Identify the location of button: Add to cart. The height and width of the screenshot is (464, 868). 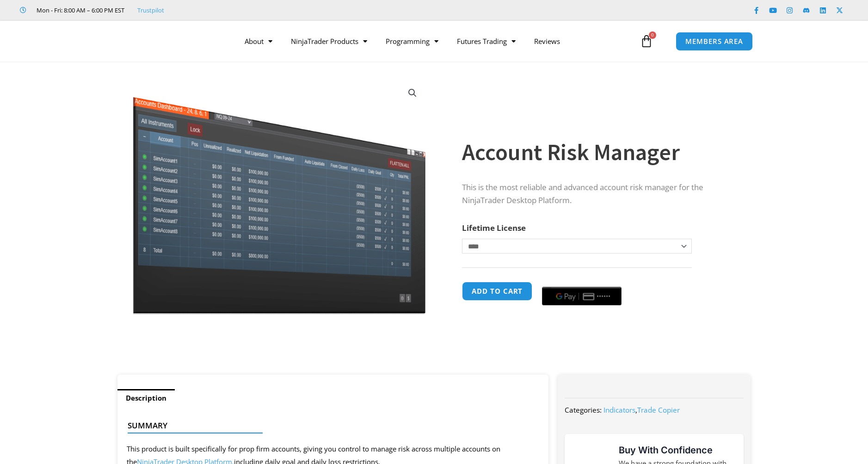
(497, 291).